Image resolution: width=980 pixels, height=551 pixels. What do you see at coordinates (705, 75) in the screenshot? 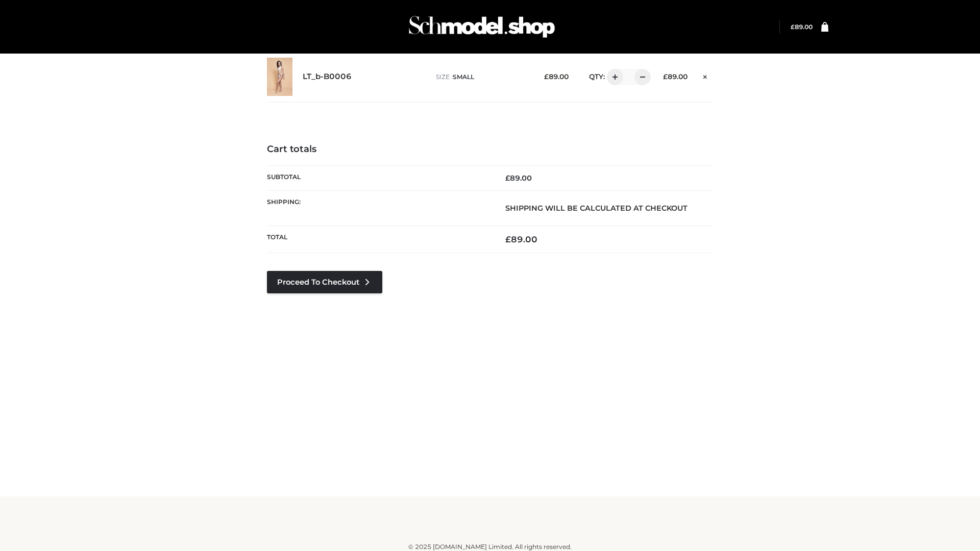
I see `a: Remove this item` at bounding box center [705, 75].